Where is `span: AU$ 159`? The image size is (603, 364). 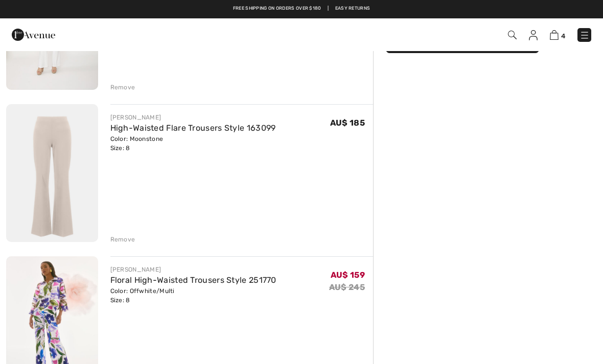
span: AU$ 159 is located at coordinates (347, 274).